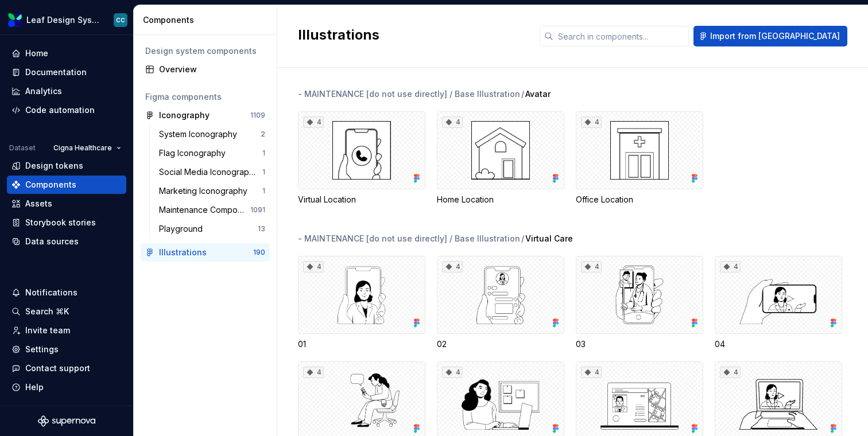 This screenshot has height=436, width=868. Describe the element at coordinates (182, 252) in the screenshot. I see `div: Illustrations` at that location.